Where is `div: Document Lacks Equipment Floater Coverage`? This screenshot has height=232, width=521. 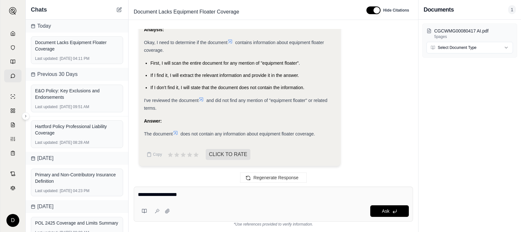 div: Document Lacks Equipment Floater Coverage is located at coordinates (77, 46).